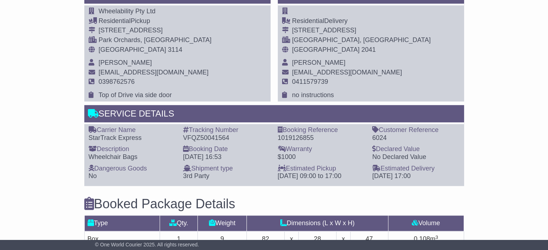 This screenshot has width=548, height=250. What do you see at coordinates (436, 237) in the screenshot?
I see `sup: 3` at bounding box center [436, 237].